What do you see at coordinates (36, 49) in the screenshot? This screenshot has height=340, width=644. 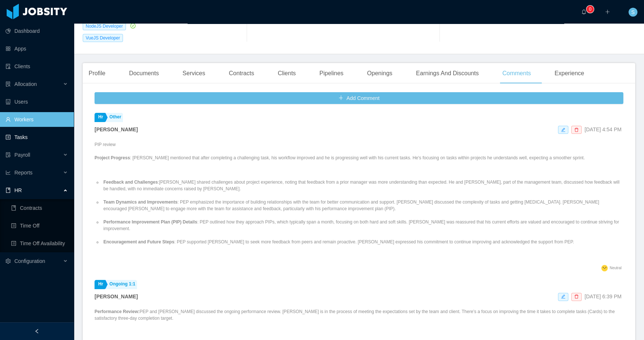 I see `a: icon: appstoreApps` at bounding box center [36, 49].